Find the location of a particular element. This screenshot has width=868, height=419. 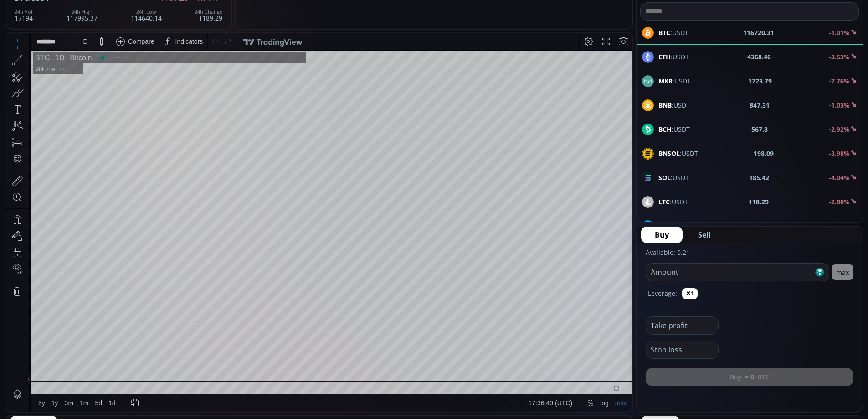

div: BTC is located at coordinates (37, 25).